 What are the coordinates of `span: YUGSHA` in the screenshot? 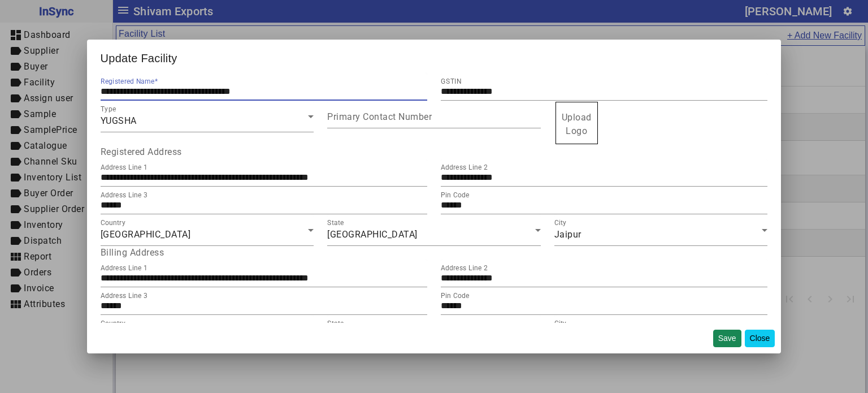 It's located at (119, 120).